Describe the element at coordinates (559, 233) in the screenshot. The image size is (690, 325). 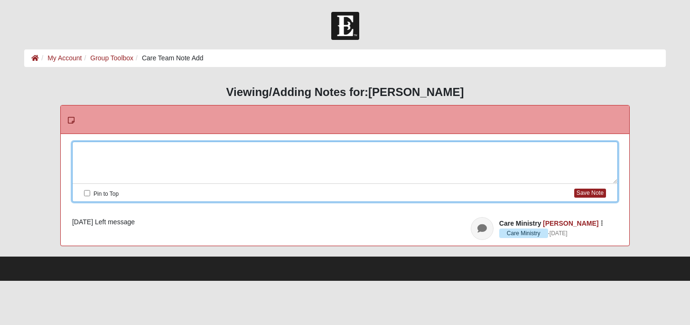
I see `time: August 27, 2025, 3:06 PM` at that location.